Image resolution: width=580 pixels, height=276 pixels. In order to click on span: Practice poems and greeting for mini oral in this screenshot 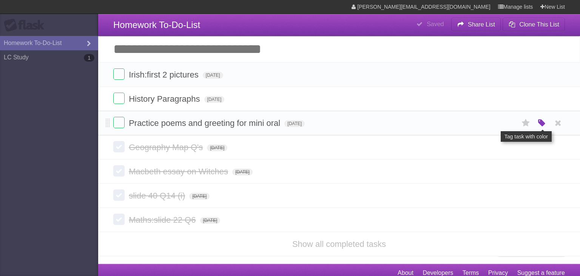, I will do `click(206, 123)`.